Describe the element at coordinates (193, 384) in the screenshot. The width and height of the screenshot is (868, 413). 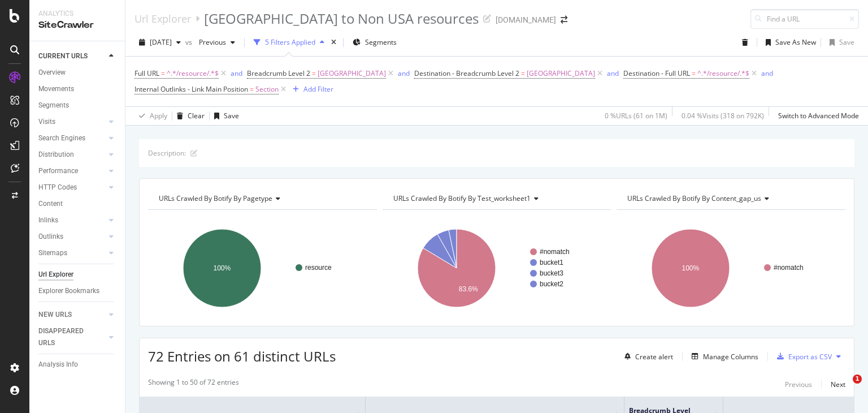
I see `div: Showing 1 to 50 of 72 entries` at that location.